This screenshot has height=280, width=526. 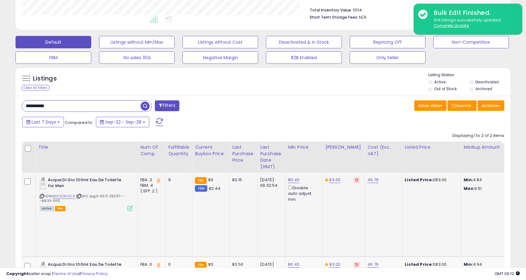 What do you see at coordinates (507, 274) in the screenshot?
I see `span: 2025-10-6 09:12 GMT` at bounding box center [507, 274].